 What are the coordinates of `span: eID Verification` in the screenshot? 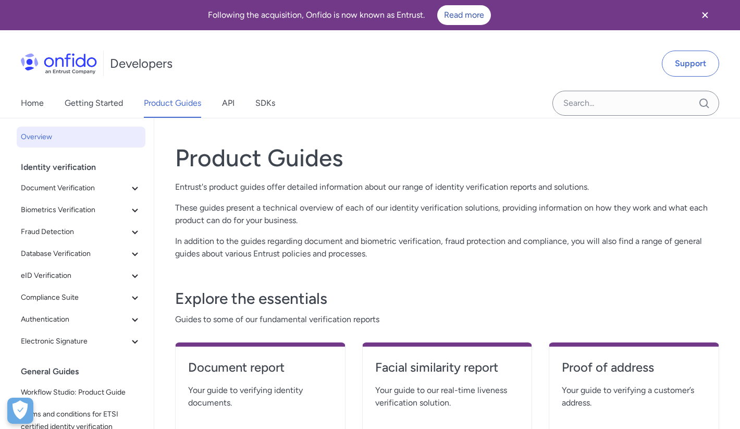 It's located at (74, 275).